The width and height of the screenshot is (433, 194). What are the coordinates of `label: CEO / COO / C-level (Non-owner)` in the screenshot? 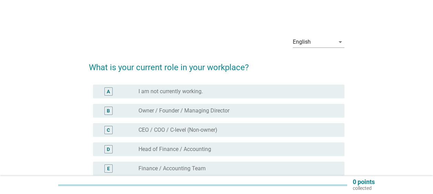 It's located at (178, 130).